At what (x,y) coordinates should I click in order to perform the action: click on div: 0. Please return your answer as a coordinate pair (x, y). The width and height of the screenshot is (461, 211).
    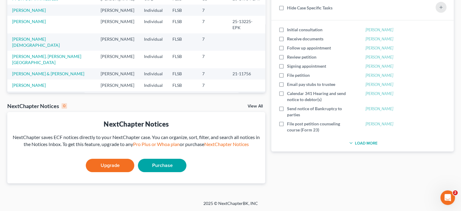
    Looking at the image, I should click on (64, 106).